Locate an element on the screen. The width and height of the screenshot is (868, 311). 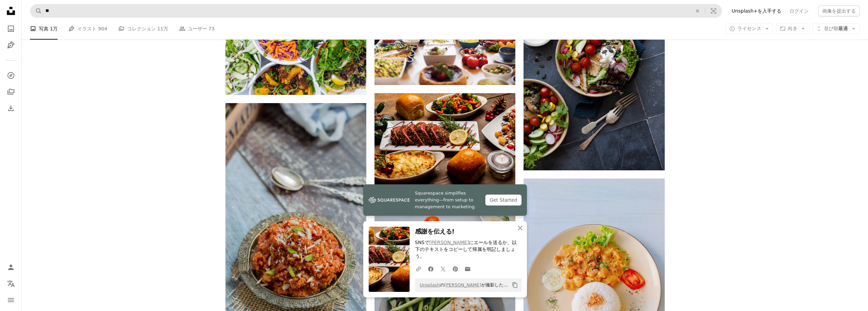
button: Unsplashで検索する is located at coordinates (36, 11).